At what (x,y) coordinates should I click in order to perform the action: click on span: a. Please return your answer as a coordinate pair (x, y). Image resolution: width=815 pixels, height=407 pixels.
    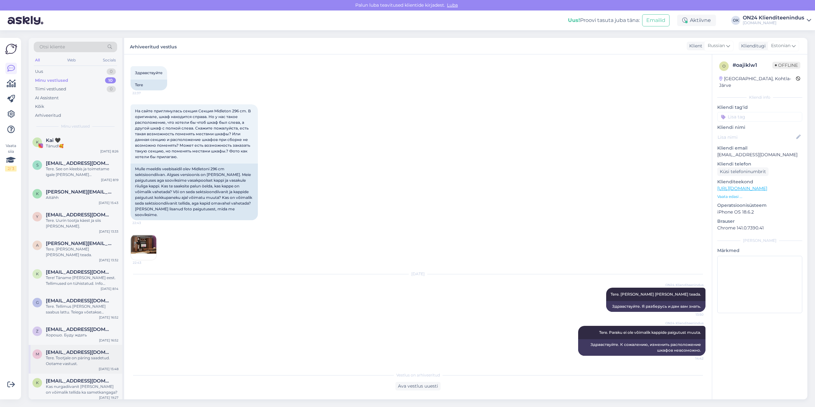
    Looking at the image, I should click on (37, 245).